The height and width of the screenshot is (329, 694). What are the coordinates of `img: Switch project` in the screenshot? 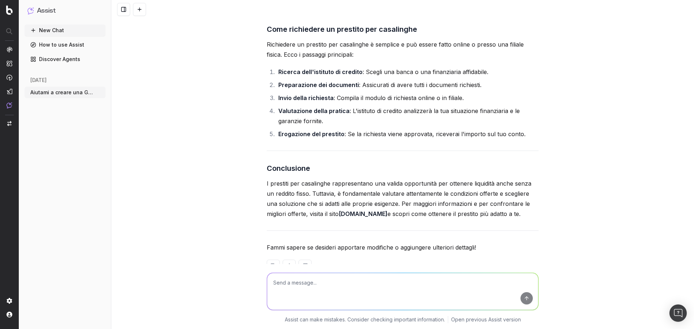 It's located at (9, 124).